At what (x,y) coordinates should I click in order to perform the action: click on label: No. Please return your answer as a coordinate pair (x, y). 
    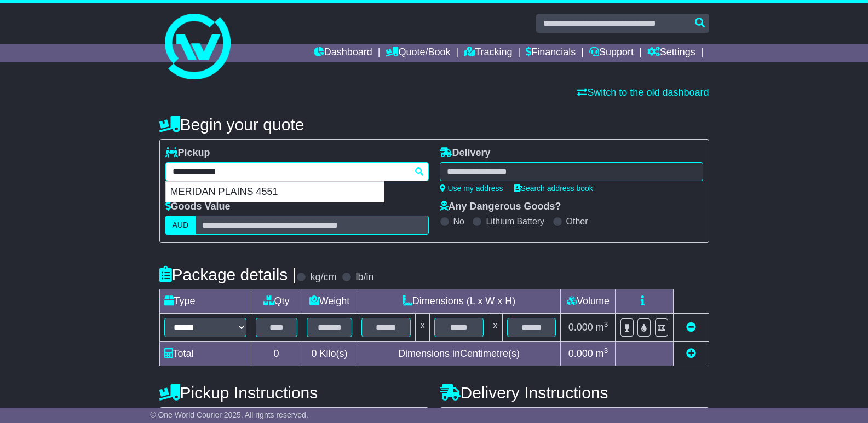
    Looking at the image, I should click on (459, 221).